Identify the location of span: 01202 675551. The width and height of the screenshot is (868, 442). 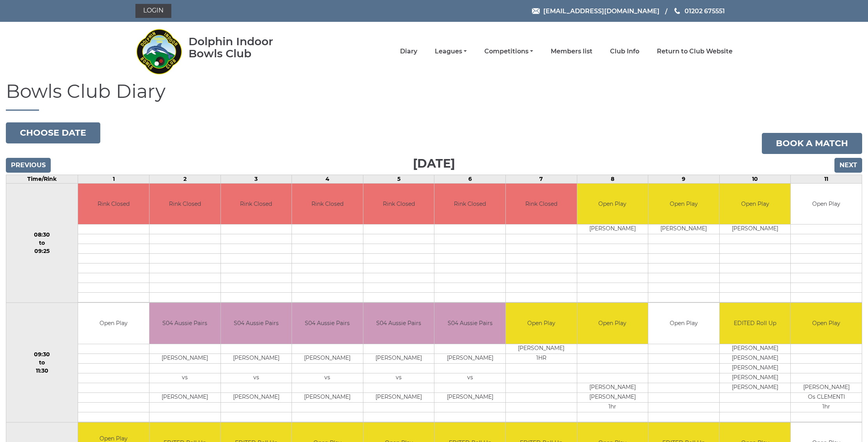
(704, 11).